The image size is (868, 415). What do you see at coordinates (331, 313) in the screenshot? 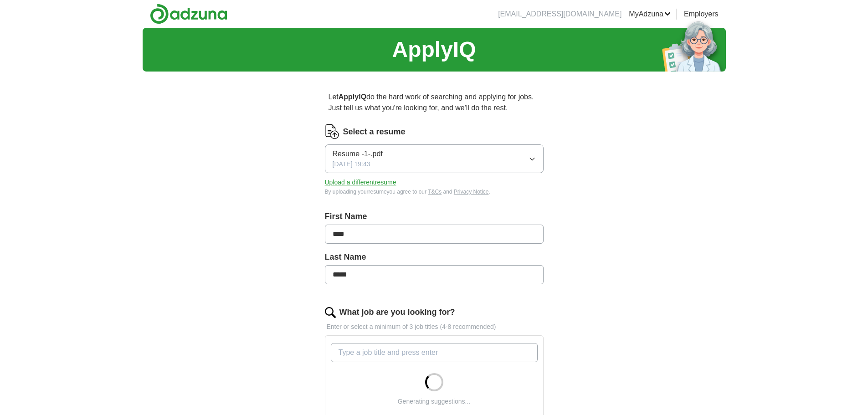
I see `img: search.png` at bounding box center [331, 313].